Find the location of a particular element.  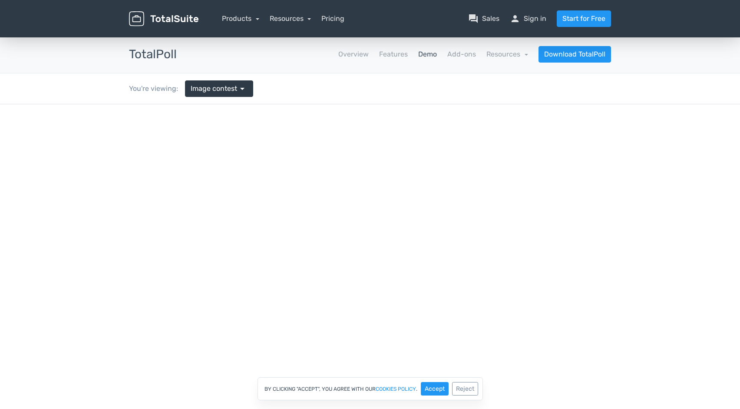

span: question_answer is located at coordinates (473, 19).